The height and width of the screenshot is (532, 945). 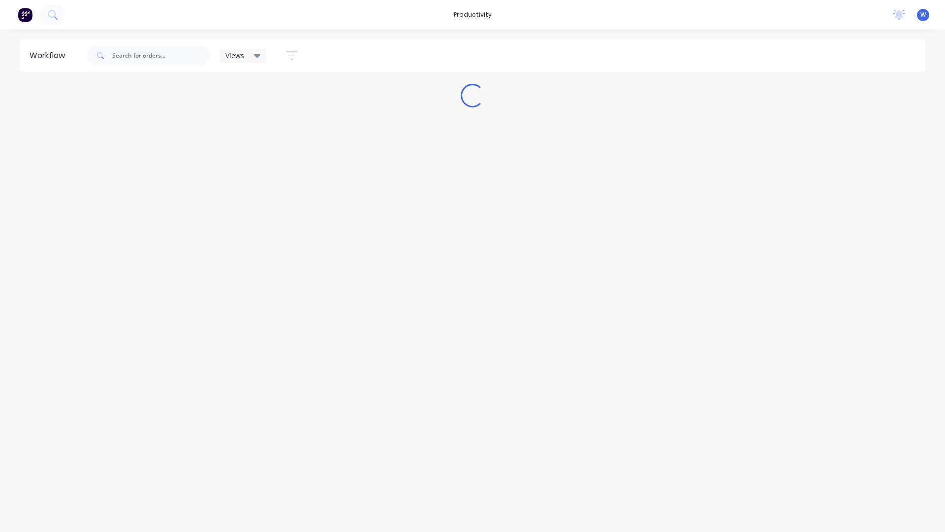 What do you see at coordinates (235, 55) in the screenshot?
I see `span: Views` at bounding box center [235, 55].